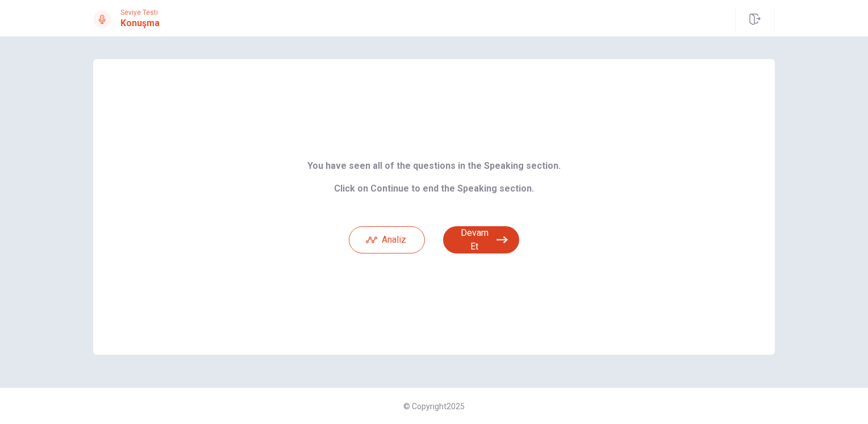 This screenshot has width=868, height=424. I want to click on a: Devam Et, so click(481, 240).